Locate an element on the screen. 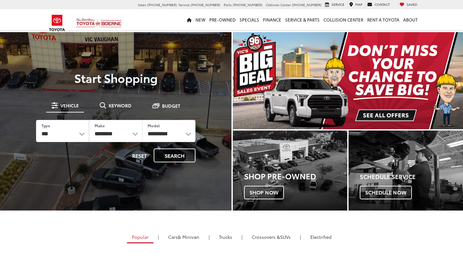 The width and height of the screenshot is (463, 261). a: SUVs is located at coordinates (271, 237).